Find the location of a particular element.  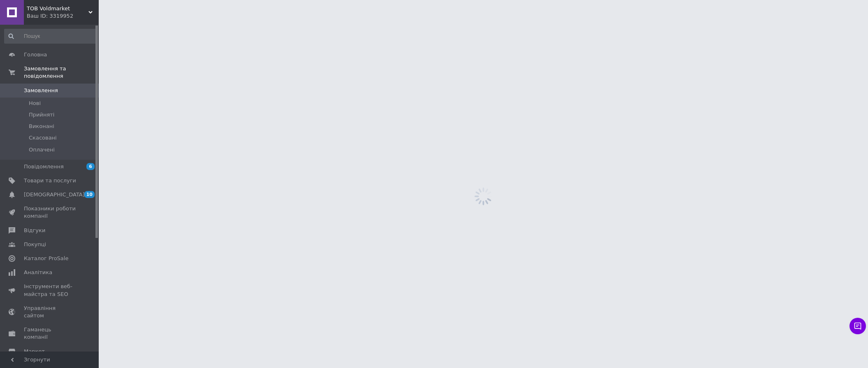

span: Відгуки is located at coordinates (34, 231).